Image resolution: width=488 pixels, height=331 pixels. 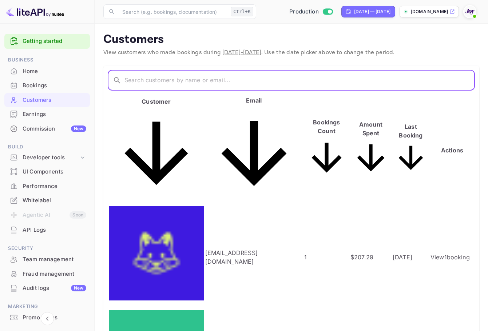 What do you see at coordinates (54, 288) in the screenshot?
I see `div: Audit logs` at bounding box center [54, 288].